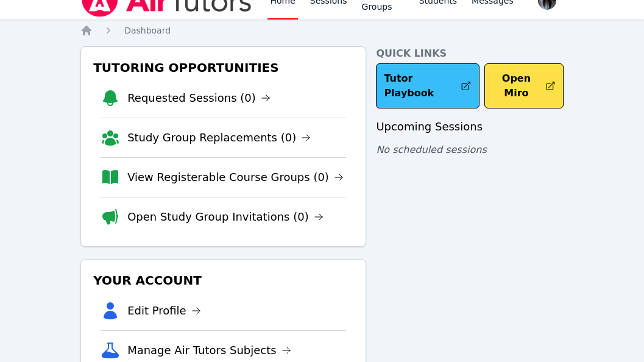 The height and width of the screenshot is (362, 644). Describe the element at coordinates (225, 217) in the screenshot. I see `a: Open Study Group Invitations (0)` at that location.